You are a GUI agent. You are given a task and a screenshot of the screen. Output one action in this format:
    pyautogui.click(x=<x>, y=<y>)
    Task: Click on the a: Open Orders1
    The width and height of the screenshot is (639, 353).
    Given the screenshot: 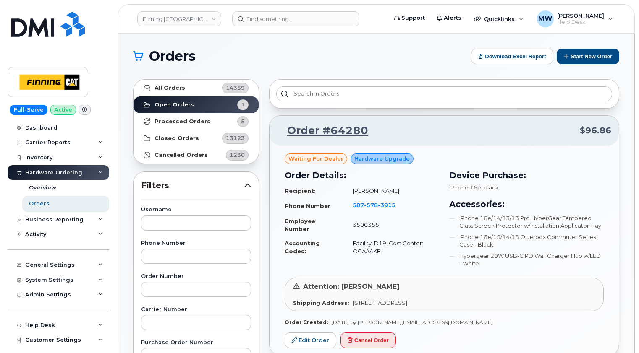 What is the action you would take?
    pyautogui.click(x=196, y=105)
    